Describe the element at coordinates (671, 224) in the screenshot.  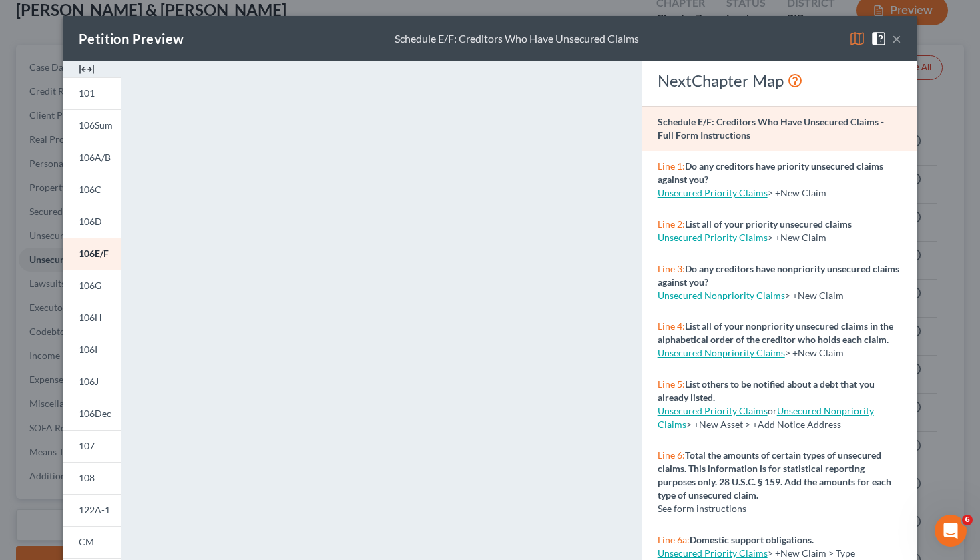
I see `span: Line 2:` at that location.